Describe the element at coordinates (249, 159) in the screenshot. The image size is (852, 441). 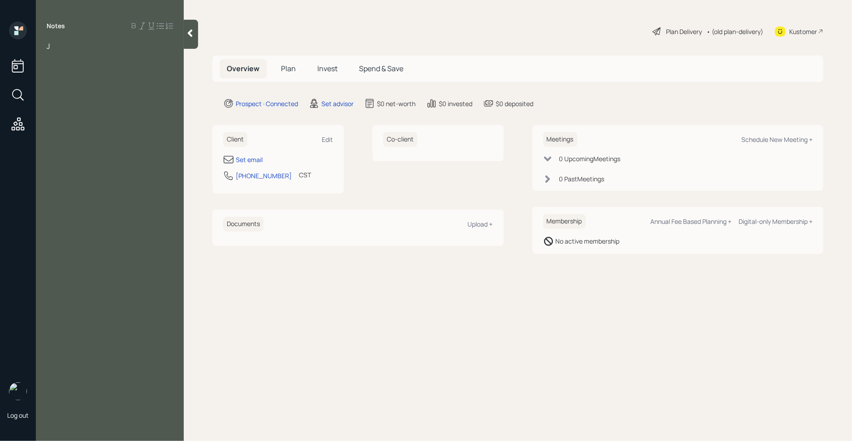
I see `div: Set email` at that location.